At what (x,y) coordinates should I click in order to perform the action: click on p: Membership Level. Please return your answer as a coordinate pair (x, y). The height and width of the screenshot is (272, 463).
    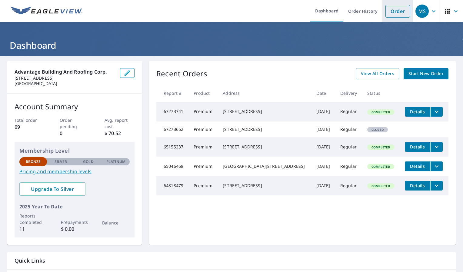
    Looking at the image, I should click on (74, 150).